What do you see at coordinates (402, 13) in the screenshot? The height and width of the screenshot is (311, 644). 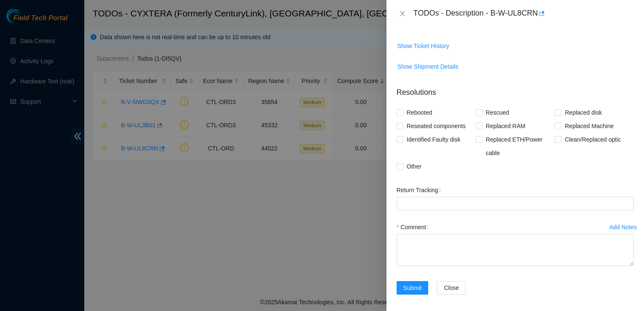 I see `span: close` at bounding box center [402, 13].